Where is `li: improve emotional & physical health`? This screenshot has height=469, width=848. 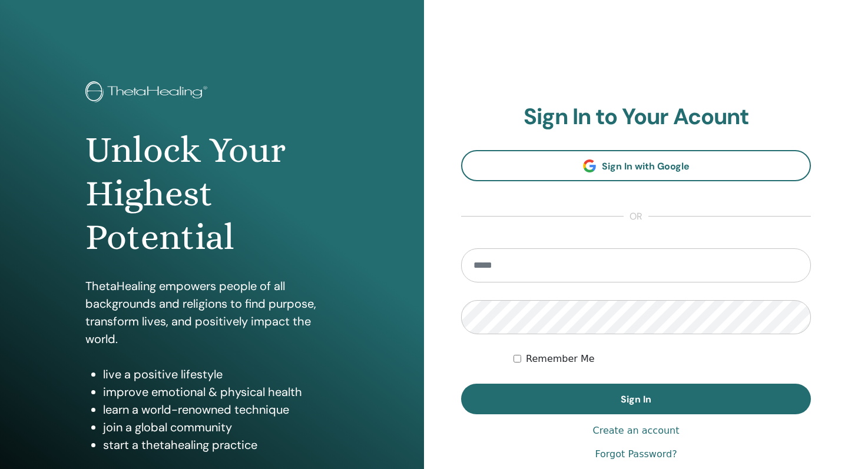 li: improve emotional & physical health is located at coordinates (221, 392).